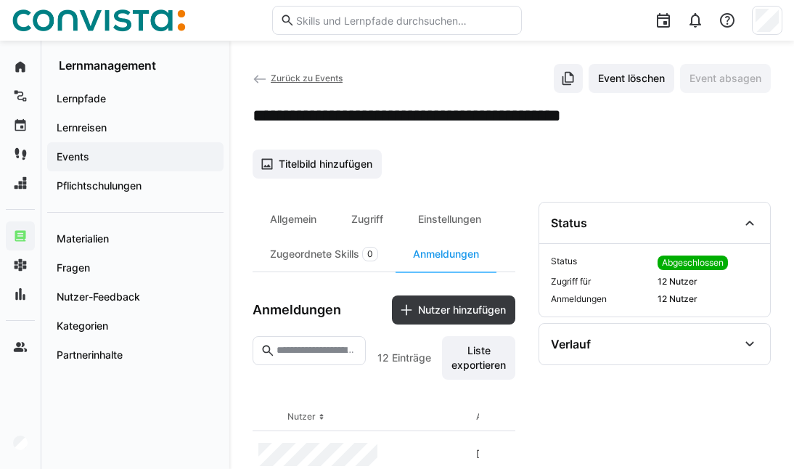 The height and width of the screenshot is (469, 794). What do you see at coordinates (693, 263) in the screenshot?
I see `span: Abgeschlossen` at bounding box center [693, 263].